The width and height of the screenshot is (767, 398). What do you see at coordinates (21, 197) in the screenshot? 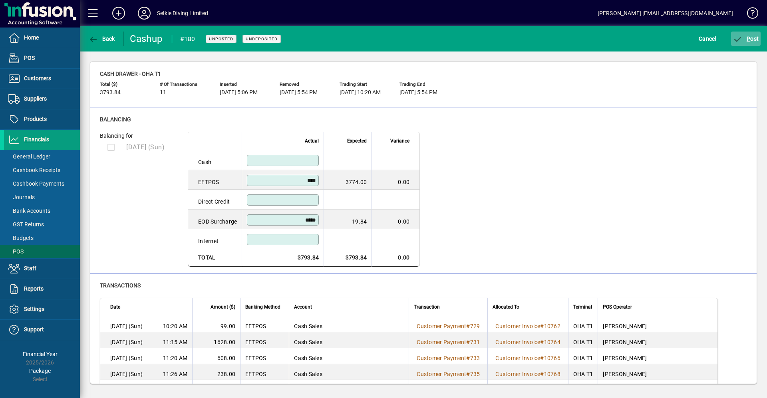
I see `span: Journals` at bounding box center [21, 197].